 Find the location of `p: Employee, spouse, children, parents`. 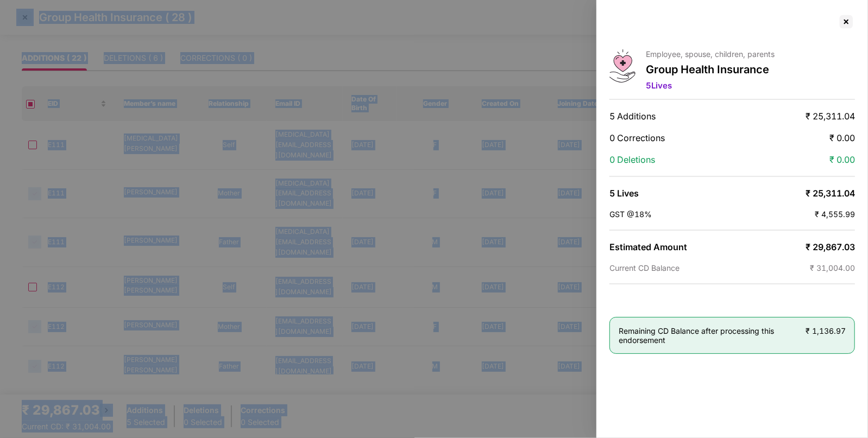

p: Employee, spouse, children, parents is located at coordinates (711, 54).